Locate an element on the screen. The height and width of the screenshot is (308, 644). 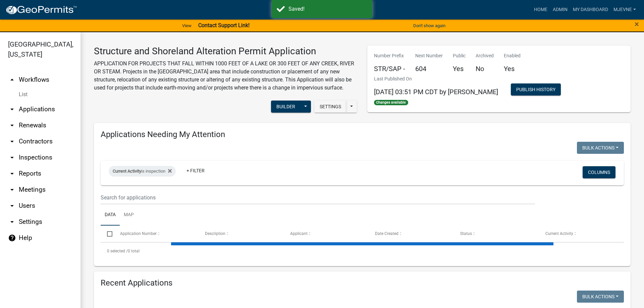
p: Public is located at coordinates (459, 55).